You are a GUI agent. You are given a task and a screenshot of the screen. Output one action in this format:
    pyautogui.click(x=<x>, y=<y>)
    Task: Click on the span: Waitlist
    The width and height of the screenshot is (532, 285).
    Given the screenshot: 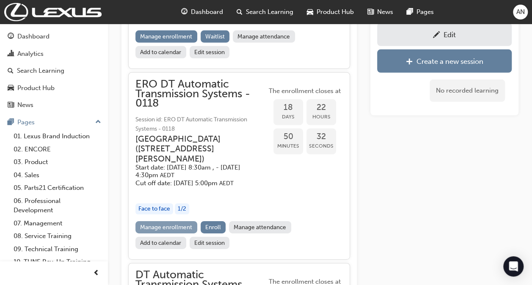 What is the action you would take?
    pyautogui.click(x=215, y=36)
    